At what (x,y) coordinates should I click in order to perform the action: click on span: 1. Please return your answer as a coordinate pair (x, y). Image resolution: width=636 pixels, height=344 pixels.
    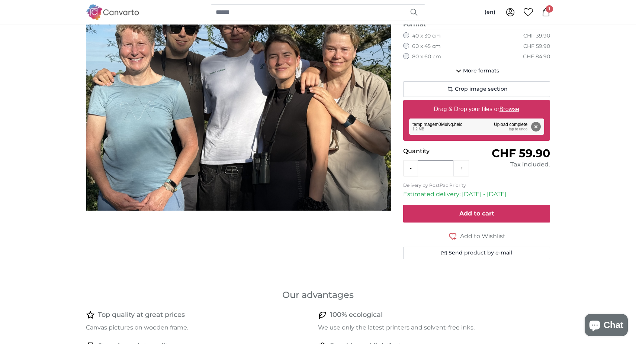
    Looking at the image, I should click on (549, 9).